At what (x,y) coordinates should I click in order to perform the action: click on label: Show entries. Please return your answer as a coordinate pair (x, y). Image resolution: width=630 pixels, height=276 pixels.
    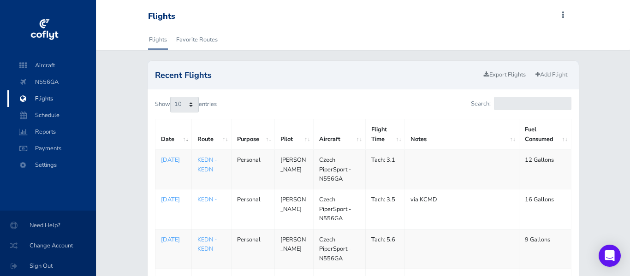
    Looking at the image, I should click on (186, 105).